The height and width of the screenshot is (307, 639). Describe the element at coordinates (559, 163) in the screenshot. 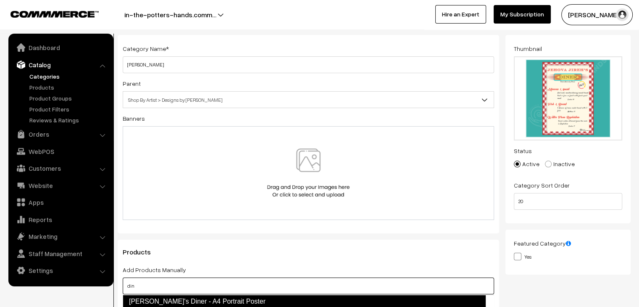

I see `label: Inactive` at that location.